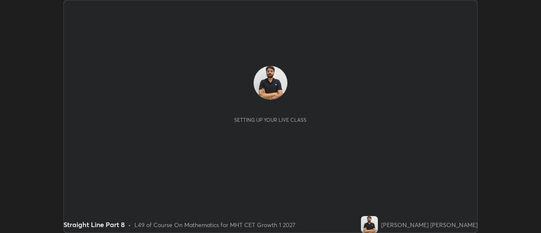 The image size is (541, 233). Describe the element at coordinates (94, 224) in the screenshot. I see `div: Straight Line Part 8` at that location.